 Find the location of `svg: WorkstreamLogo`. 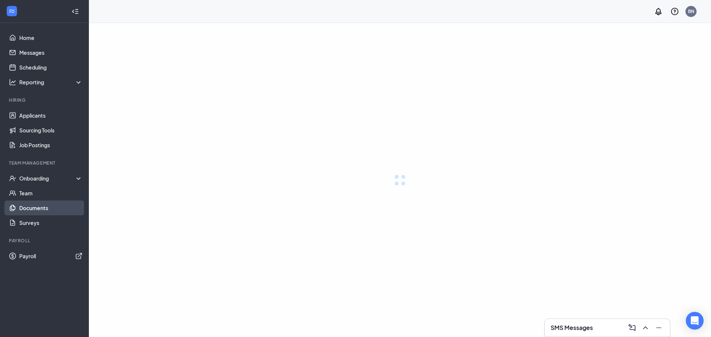

svg: WorkstreamLogo is located at coordinates (12, 11).